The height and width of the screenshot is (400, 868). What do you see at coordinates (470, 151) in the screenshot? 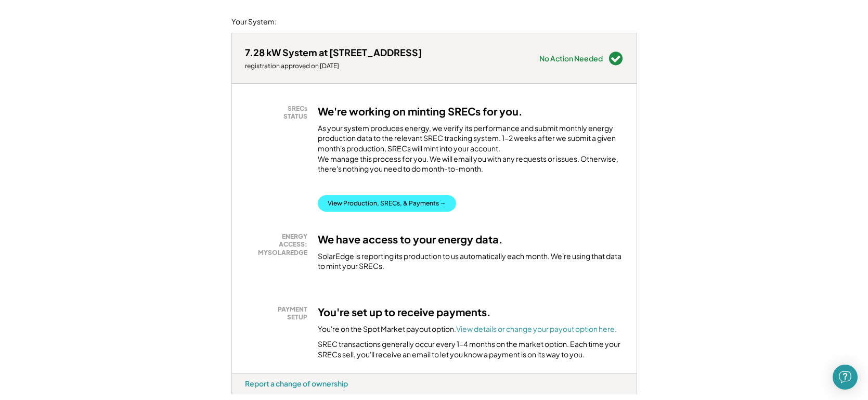
I see `div: As your system produces energy, we verify its performance and submit monthly energy production da...` at bounding box center [470, 151].